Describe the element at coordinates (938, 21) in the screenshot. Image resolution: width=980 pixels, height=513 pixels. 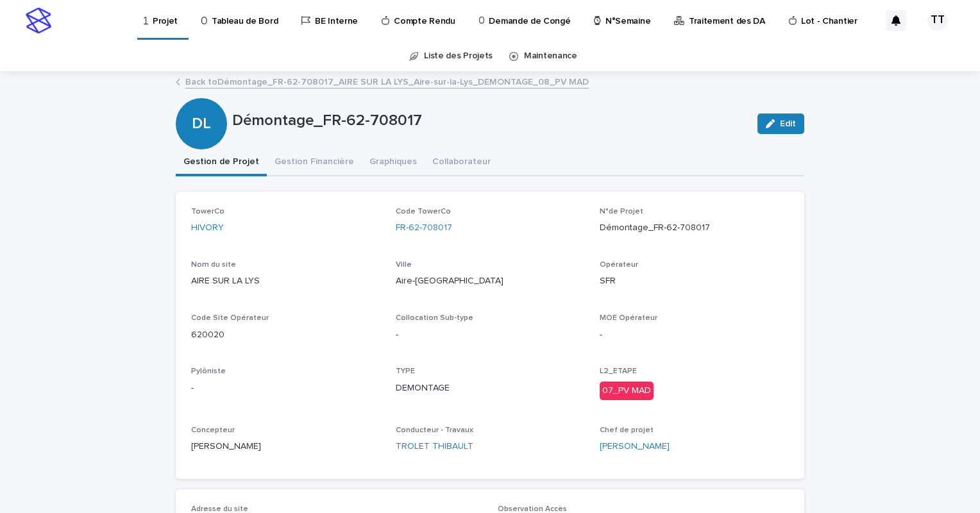
I see `div: TT` at that location.